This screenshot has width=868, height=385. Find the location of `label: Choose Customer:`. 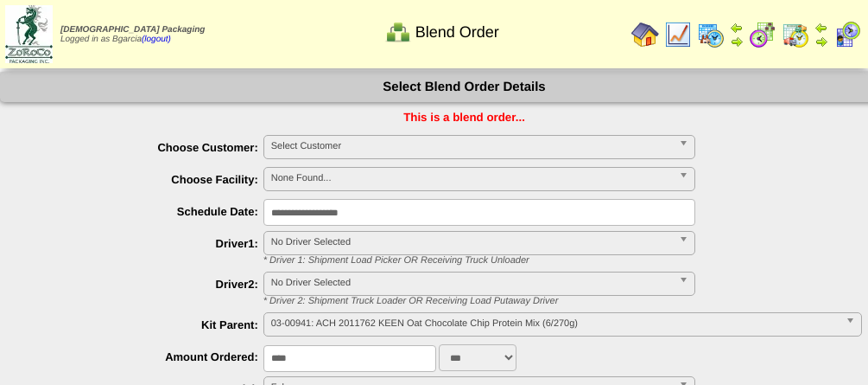

label: Choose Customer: is located at coordinates (149, 147).